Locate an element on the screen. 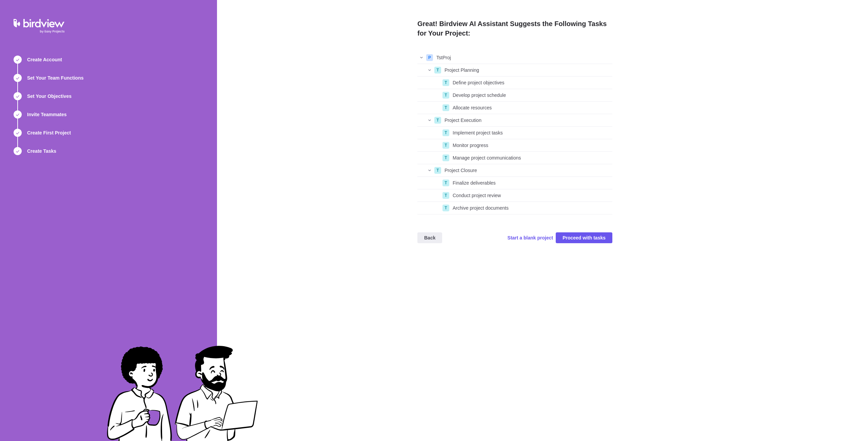  span: Finalize deliverables is located at coordinates (474, 183).